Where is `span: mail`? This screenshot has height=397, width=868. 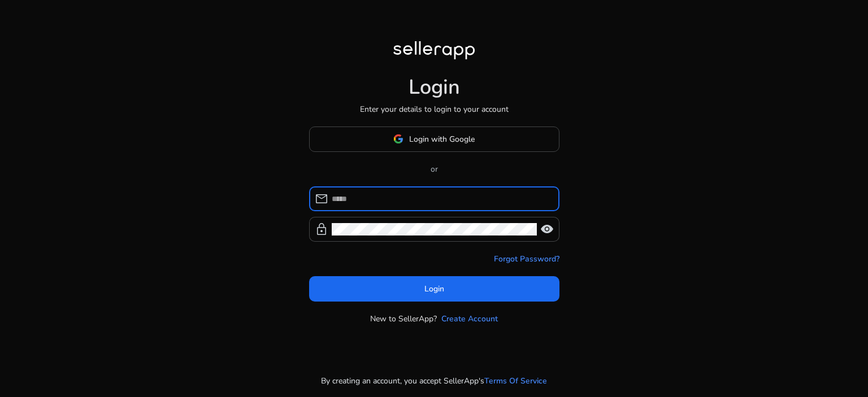 span: mail is located at coordinates (321, 199).